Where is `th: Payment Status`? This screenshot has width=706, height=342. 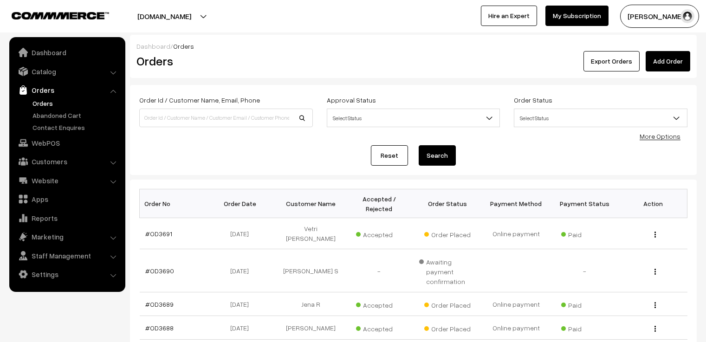 th: Payment Status is located at coordinates (585, 204).